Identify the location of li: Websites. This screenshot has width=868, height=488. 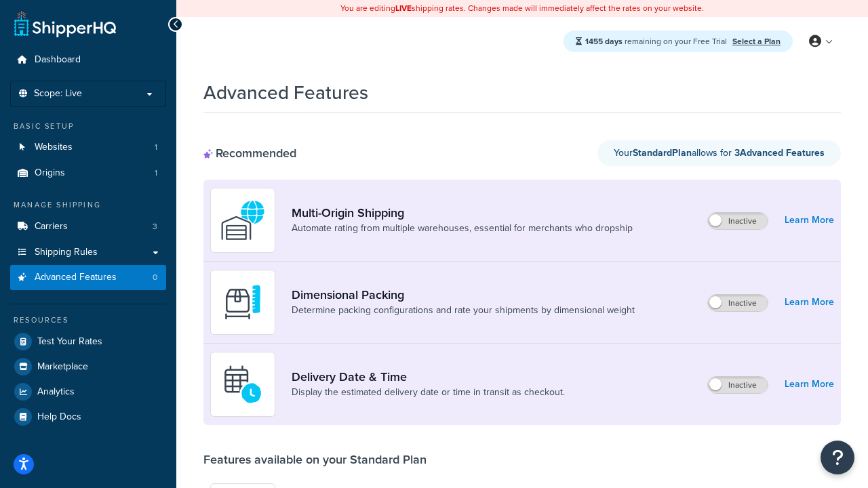
(88, 147).